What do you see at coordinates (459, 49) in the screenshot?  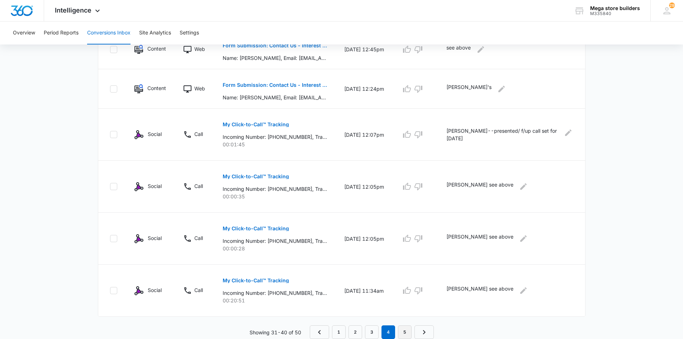 I see `p: see above` at bounding box center [459, 49].